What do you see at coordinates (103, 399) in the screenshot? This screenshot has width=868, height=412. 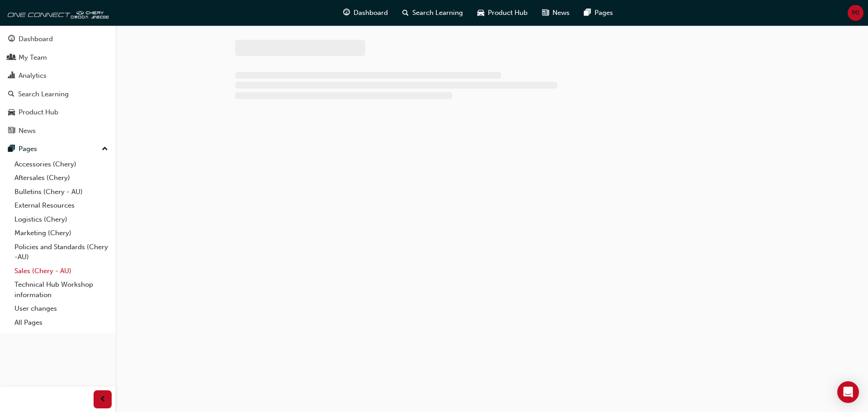 I see `span: prev-icon` at bounding box center [103, 399].